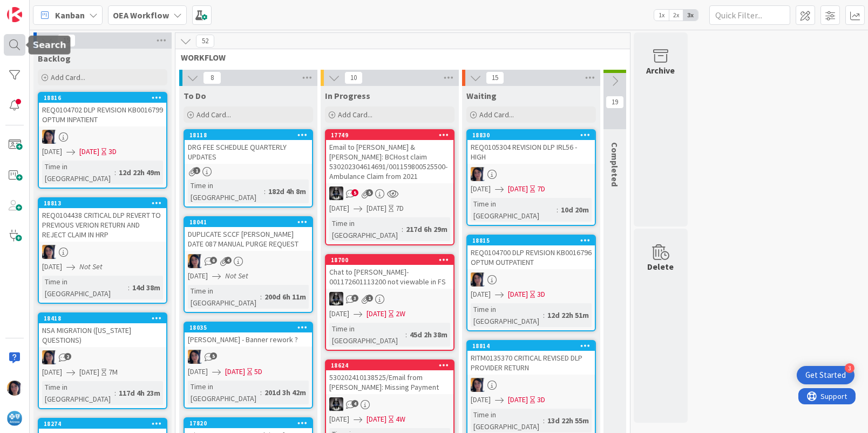  What do you see at coordinates (401, 418) in the screenshot?
I see `div: 4W` at bounding box center [401, 418].